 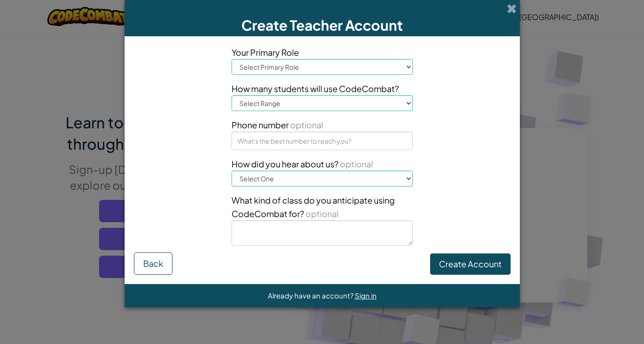 What do you see at coordinates (153, 264) in the screenshot?
I see `button: Back` at bounding box center [153, 264].